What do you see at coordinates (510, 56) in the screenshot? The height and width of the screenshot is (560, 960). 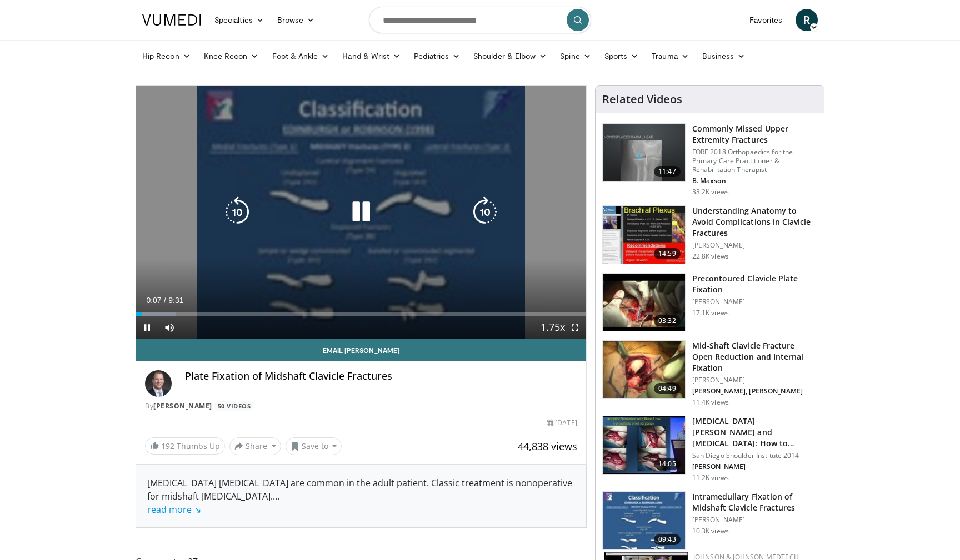 I see `a: Shoulder & Elbow` at bounding box center [510, 56].